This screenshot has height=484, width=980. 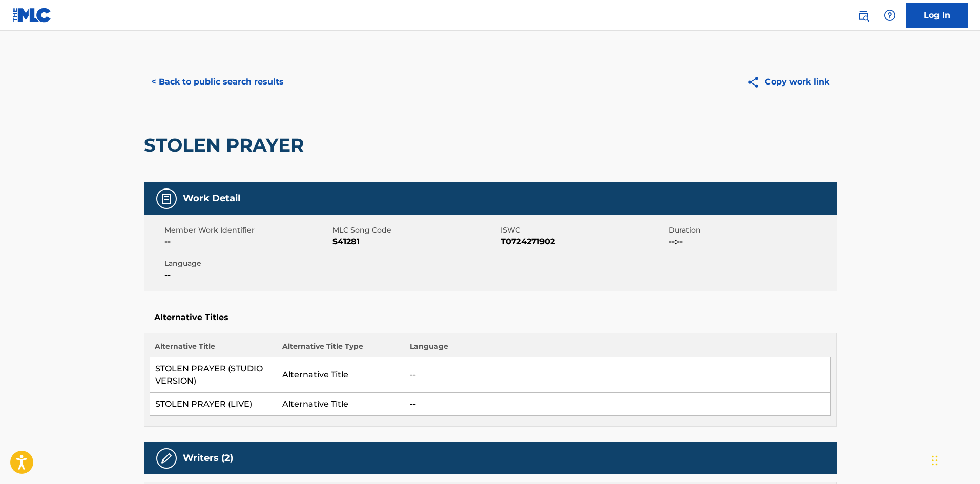 What do you see at coordinates (415, 230) in the screenshot?
I see `span: MLC Song Code` at bounding box center [415, 230].